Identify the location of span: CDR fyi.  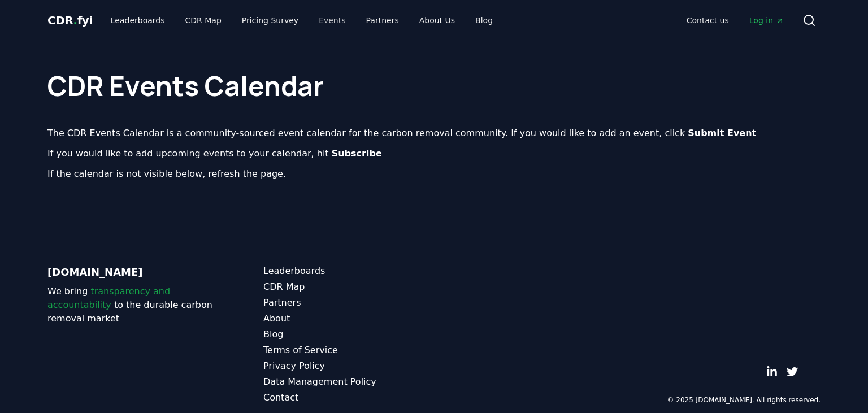
(70, 20).